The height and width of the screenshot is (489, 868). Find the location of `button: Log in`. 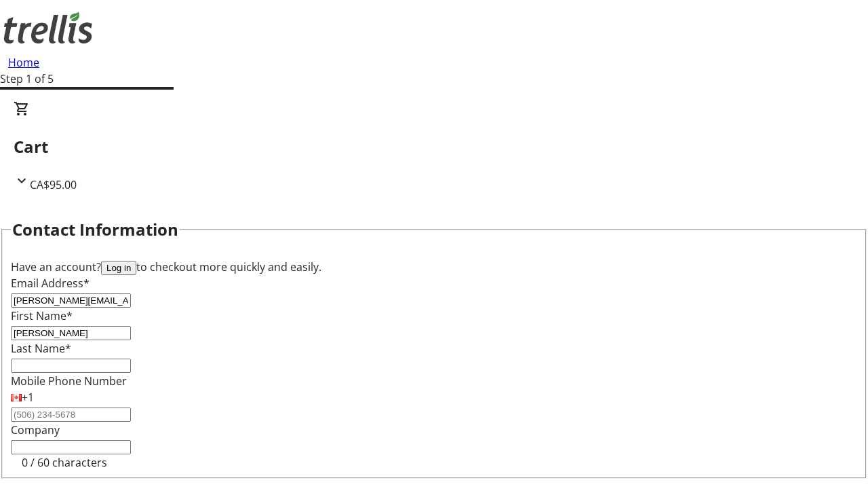

button: Log in is located at coordinates (119, 267).